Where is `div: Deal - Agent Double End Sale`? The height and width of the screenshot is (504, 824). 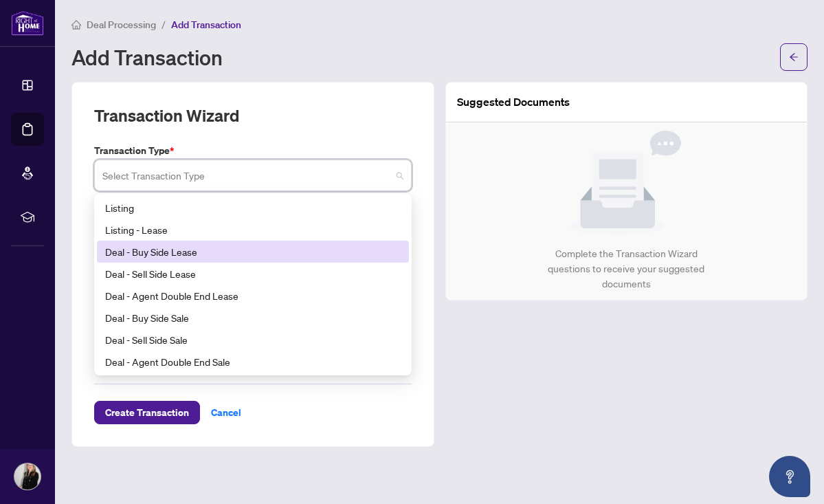
div: Deal - Agent Double End Sale is located at coordinates (253, 362).